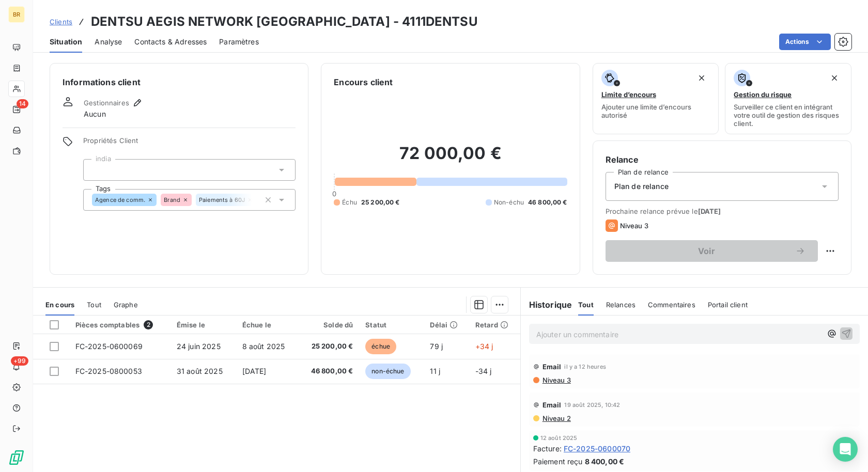  Describe the element at coordinates (120, 325) in the screenshot. I see `div: Pièces comptables` at that location.